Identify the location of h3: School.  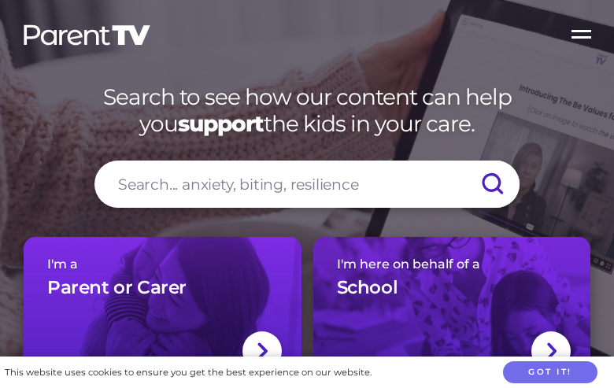
(368, 288).